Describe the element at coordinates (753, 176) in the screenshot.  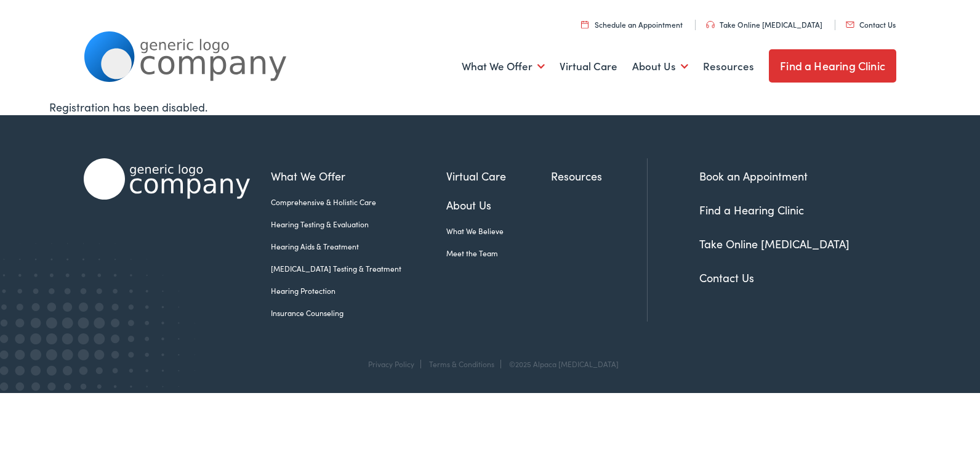
I see `a: Book an Appointment` at that location.